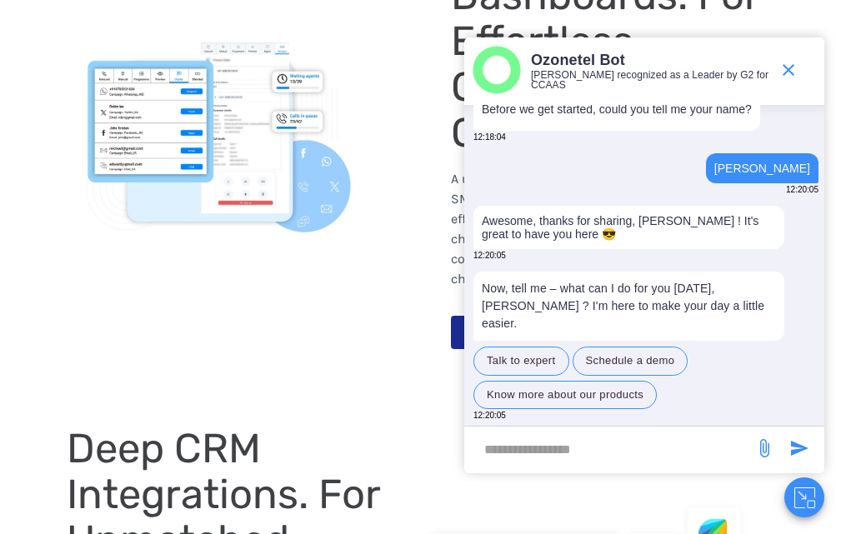 Image resolution: width=841 pixels, height=534 pixels. I want to click on img: header, so click(497, 70).